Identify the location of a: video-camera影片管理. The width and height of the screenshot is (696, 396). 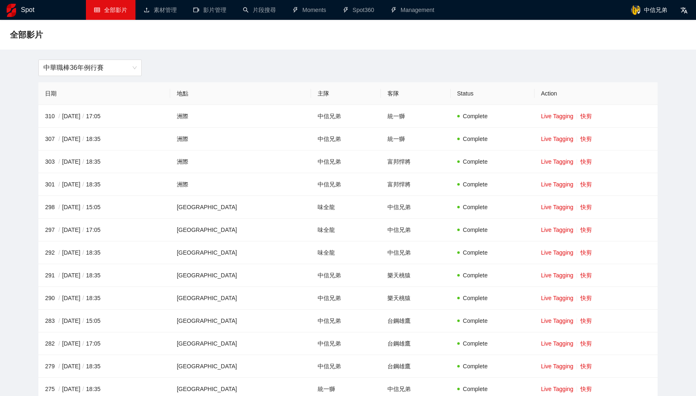
(210, 10).